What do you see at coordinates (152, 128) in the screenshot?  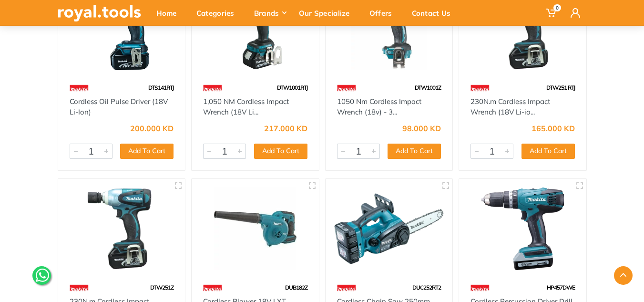 I see `div: 200.000 KD` at bounding box center [152, 128].